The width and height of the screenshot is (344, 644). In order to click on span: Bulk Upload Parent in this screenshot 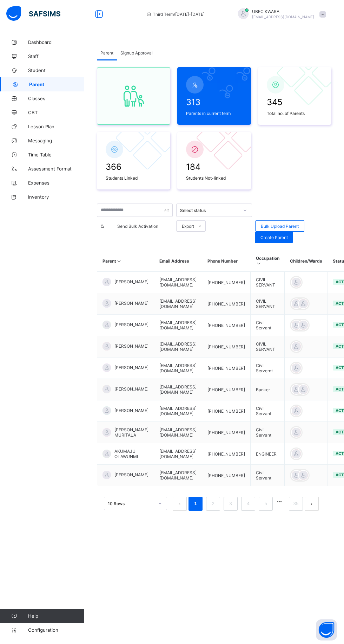, I will do `click(280, 226)`.